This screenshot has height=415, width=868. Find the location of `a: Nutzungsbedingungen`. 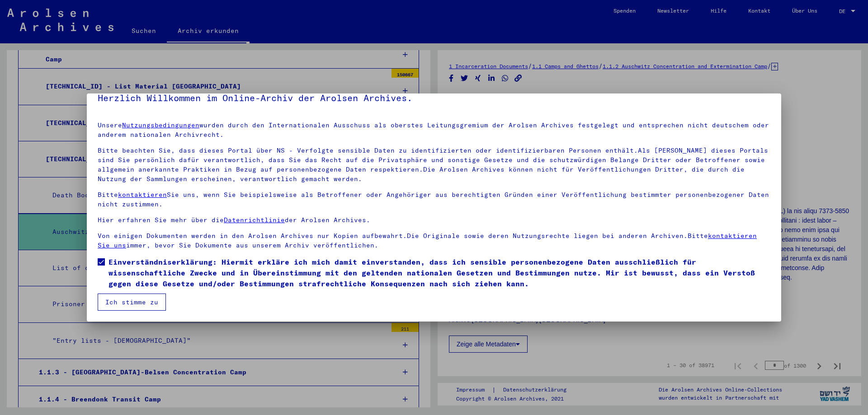

a: Nutzungsbedingungen is located at coordinates (160, 125).